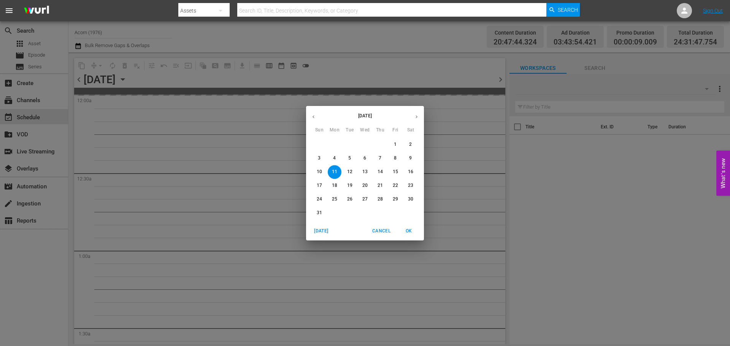 The height and width of the screenshot is (346, 730). Describe the element at coordinates (411, 186) in the screenshot. I see `p: 23` at that location.